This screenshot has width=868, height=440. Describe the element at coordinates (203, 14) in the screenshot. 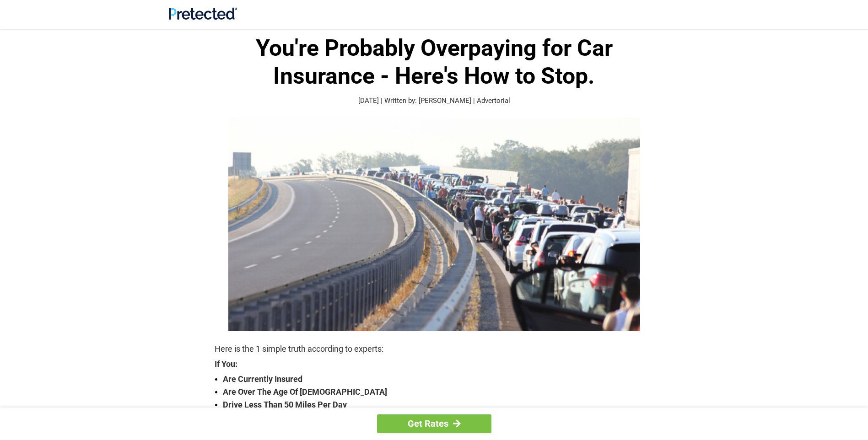

I see `img: Site Logo` at that location.